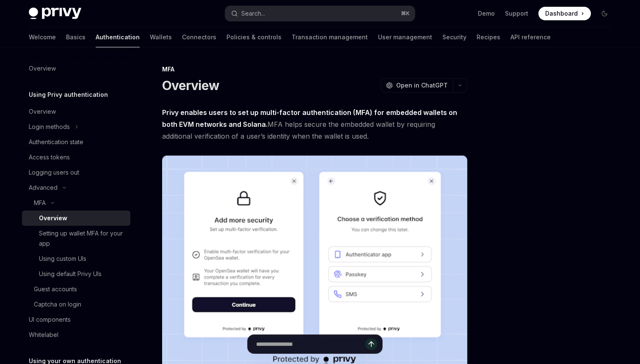 The width and height of the screenshot is (640, 364). Describe the element at coordinates (55, 14) in the screenshot. I see `img: dark logo` at that location.